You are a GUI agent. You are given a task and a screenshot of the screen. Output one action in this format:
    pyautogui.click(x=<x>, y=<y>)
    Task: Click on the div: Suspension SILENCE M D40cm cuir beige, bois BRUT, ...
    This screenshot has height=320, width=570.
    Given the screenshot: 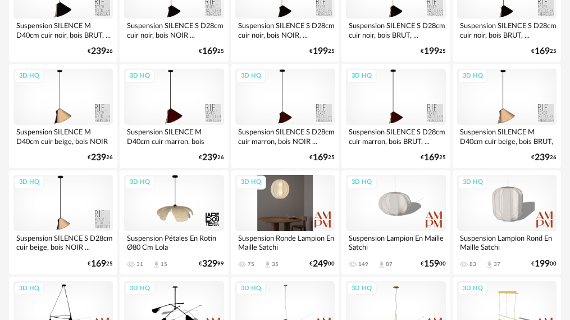 What is the action you would take?
    pyautogui.click(x=507, y=136)
    